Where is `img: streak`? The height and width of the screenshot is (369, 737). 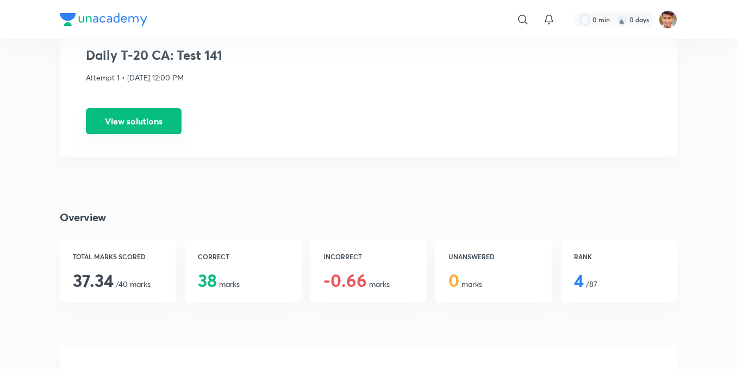
img: streak is located at coordinates (622, 20).